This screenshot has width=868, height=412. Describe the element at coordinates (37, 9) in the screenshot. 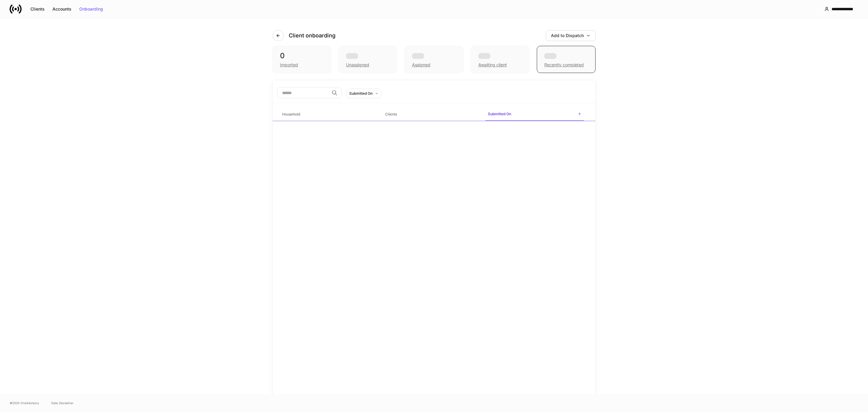

I see `div: Clients` at that location.